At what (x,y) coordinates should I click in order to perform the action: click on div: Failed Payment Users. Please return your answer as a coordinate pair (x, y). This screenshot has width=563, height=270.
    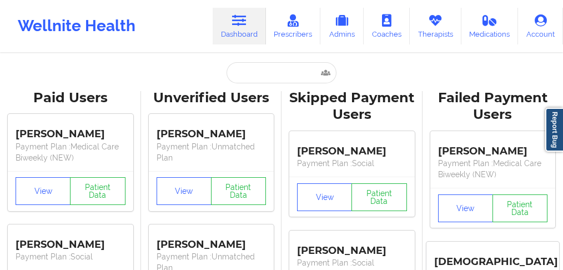
    Looking at the image, I should click on (493, 107).